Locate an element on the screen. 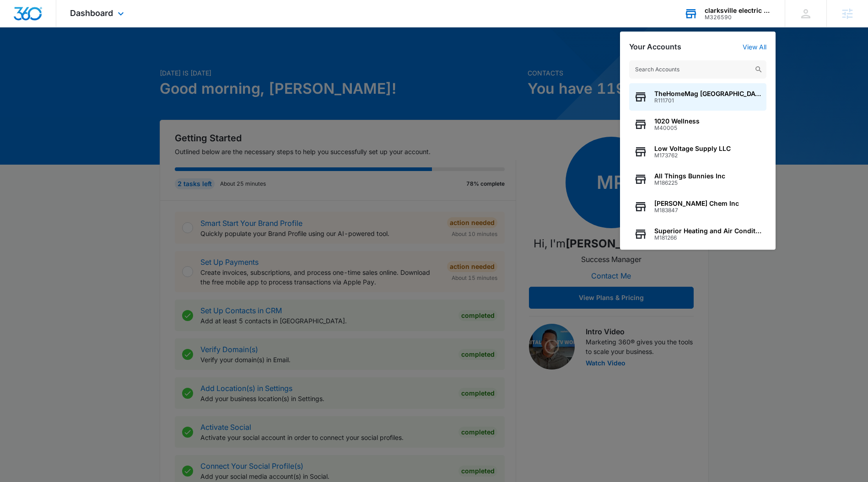  span: 1020 Wellness is located at coordinates (677, 121).